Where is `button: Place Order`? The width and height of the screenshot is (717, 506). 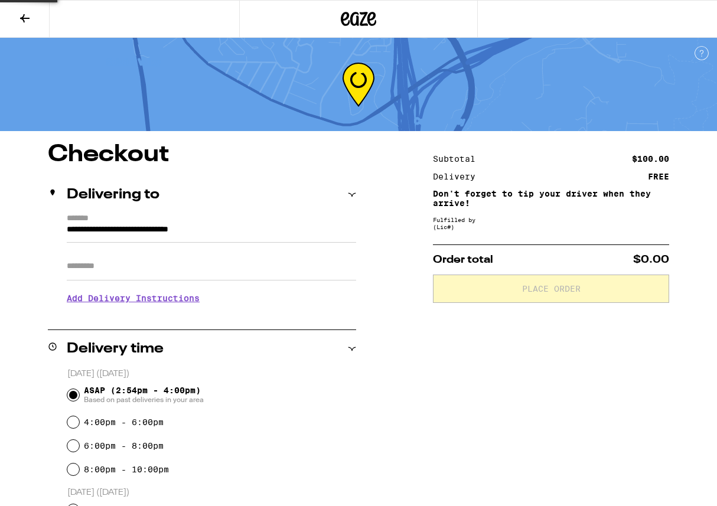
button: Place Order is located at coordinates (551, 289).